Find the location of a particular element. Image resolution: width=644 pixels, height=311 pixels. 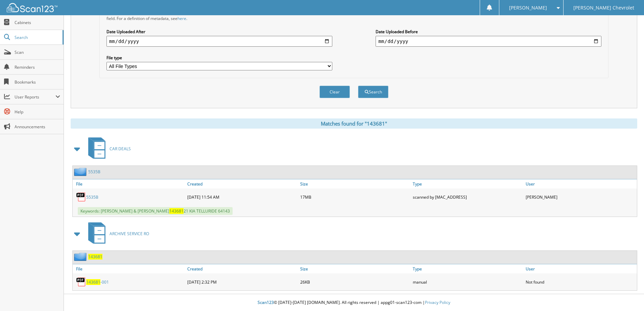

label: Date Uploaded After is located at coordinates (220, 31).